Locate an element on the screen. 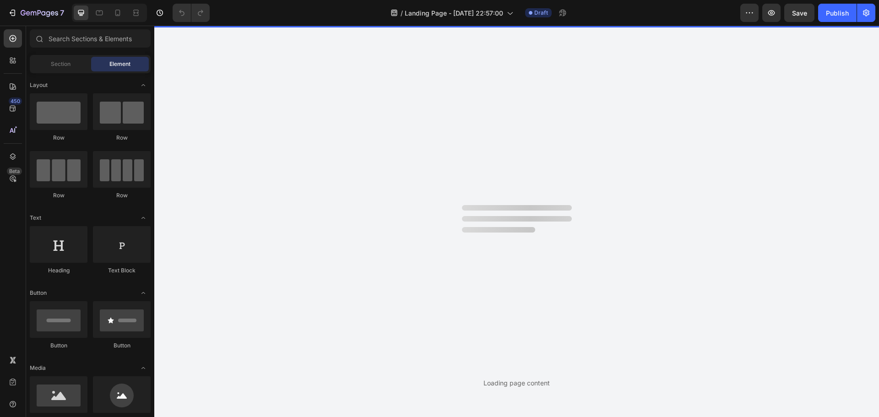 This screenshot has height=417, width=879. button: 7 is located at coordinates (36, 13).